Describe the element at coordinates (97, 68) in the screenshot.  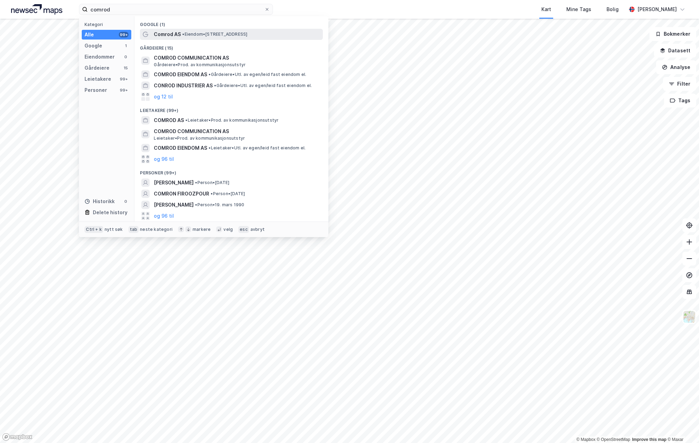
I see `div: Gårdeiere` at that location.